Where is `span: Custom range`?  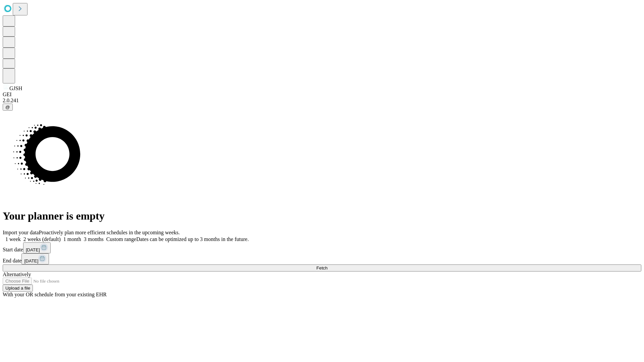
span: Custom range is located at coordinates (121, 239).